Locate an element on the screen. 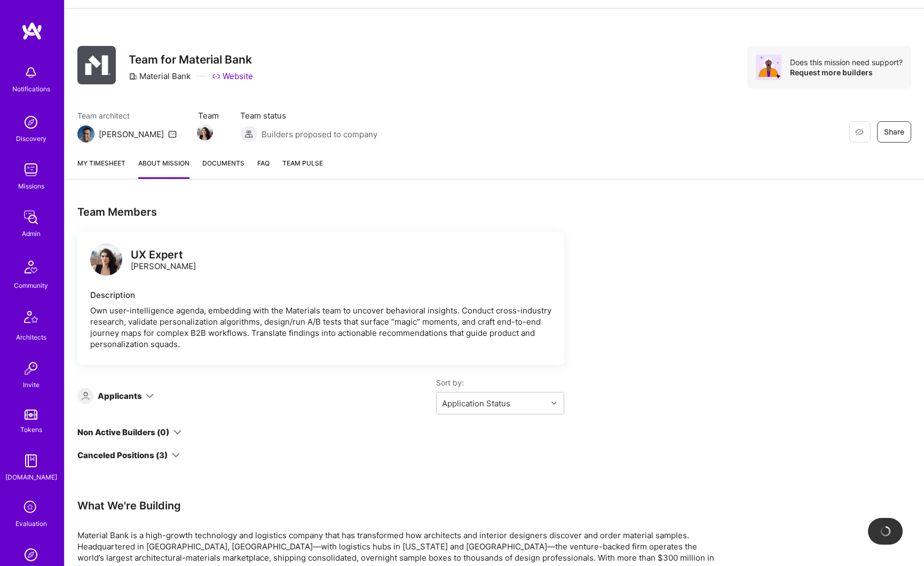 This screenshot has width=924, height=566. h3: Team for Material Bank is located at coordinates (191, 59).